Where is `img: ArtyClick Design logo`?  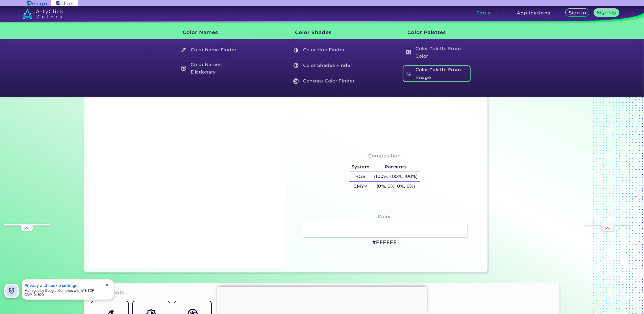
img: ArtyClick Design logo is located at coordinates (37, 3).